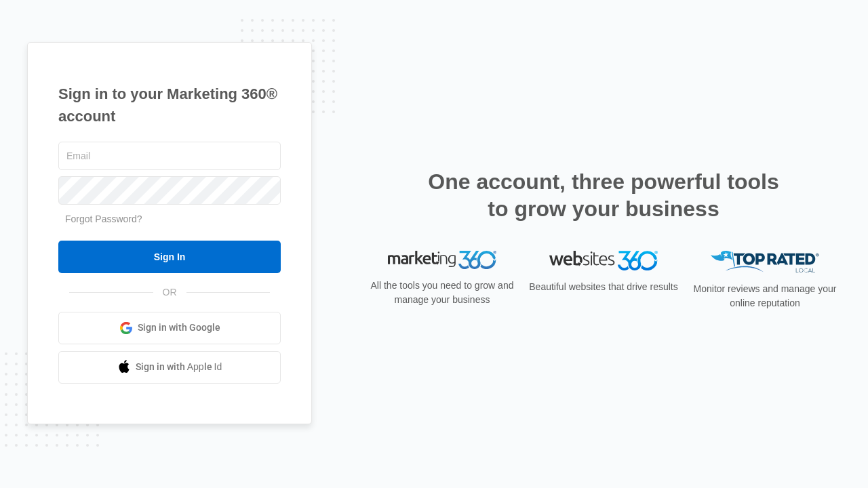  Describe the element at coordinates (104, 219) in the screenshot. I see `a: Forgot Password?` at that location.